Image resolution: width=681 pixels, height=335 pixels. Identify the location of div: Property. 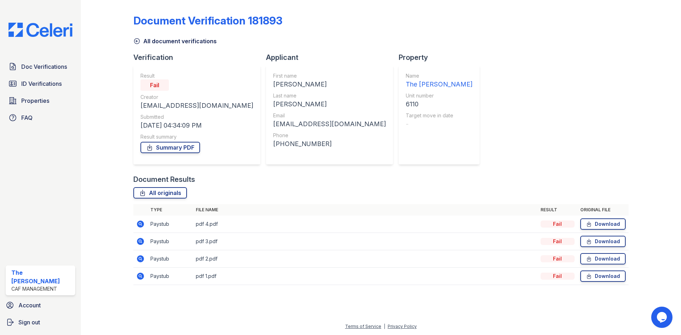
(442, 57).